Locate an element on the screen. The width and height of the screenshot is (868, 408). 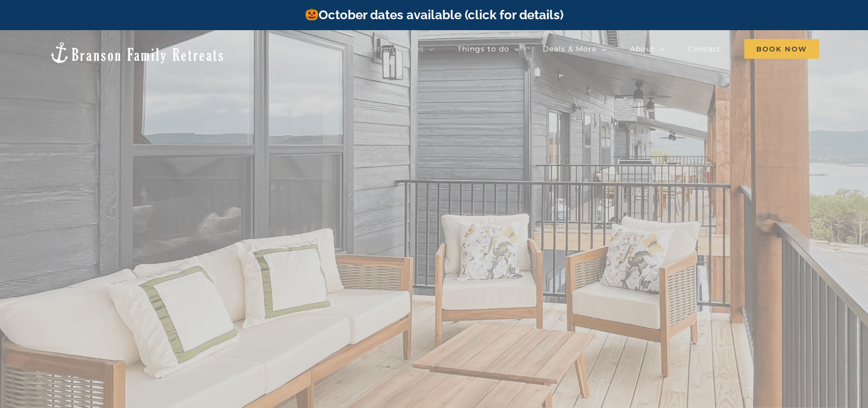
a: Things to do is located at coordinates (488, 49).